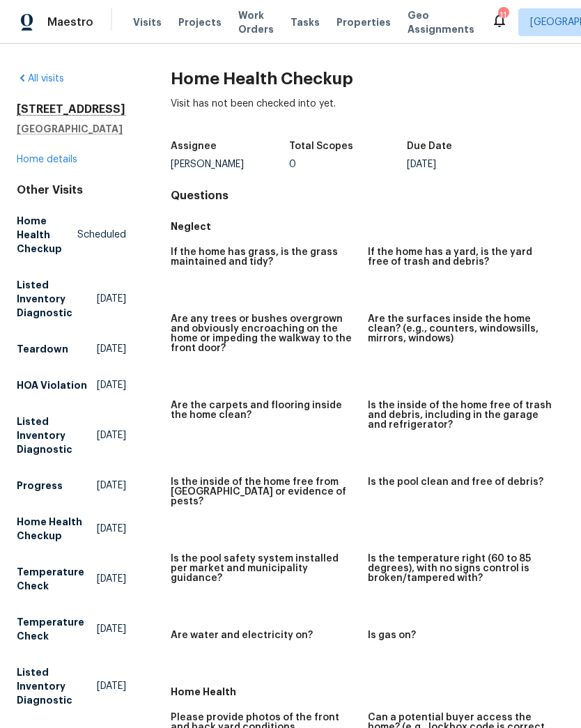 This screenshot has width=581, height=728. I want to click on h4: Questions, so click(367, 196).